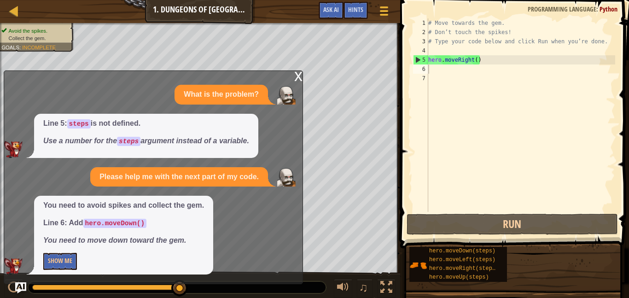 This screenshot has height=298, width=629. What do you see at coordinates (462, 260) in the screenshot?
I see `span: hero.moveLeft(steps)` at bounding box center [462, 260].